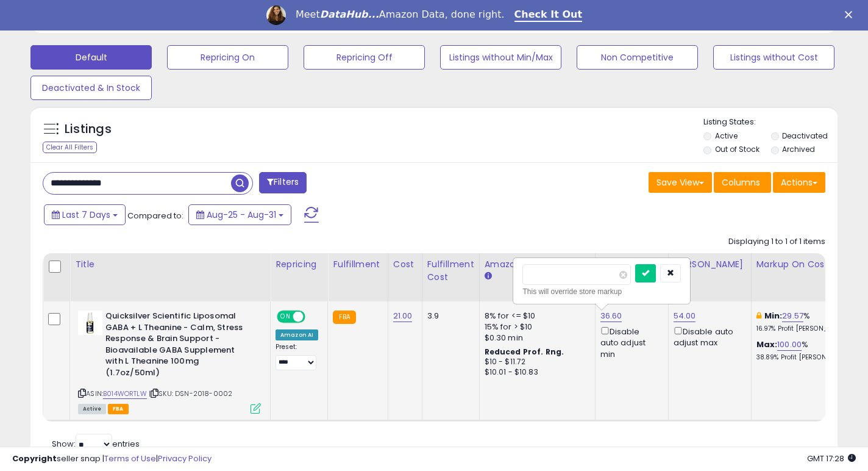  I want to click on div: ASIN:, so click(169, 361).